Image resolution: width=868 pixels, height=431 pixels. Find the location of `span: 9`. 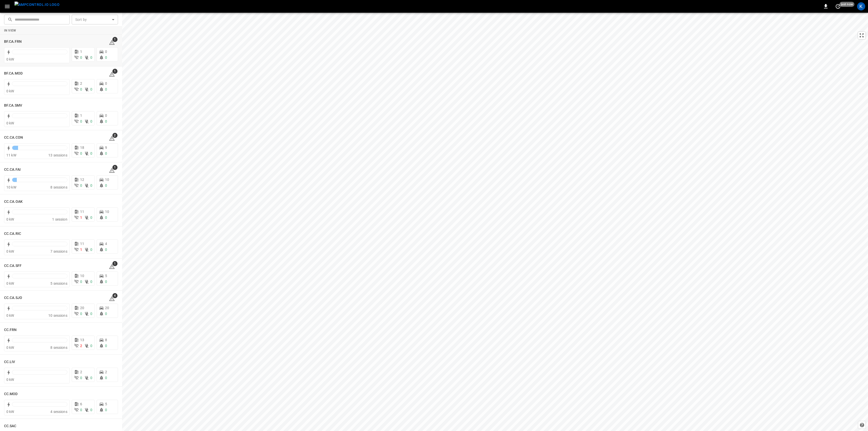

span: 9 is located at coordinates (106, 148).